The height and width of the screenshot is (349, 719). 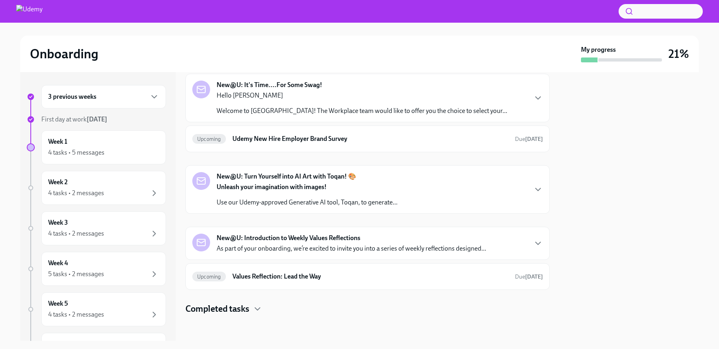 I want to click on h6: Week 5, so click(x=58, y=304).